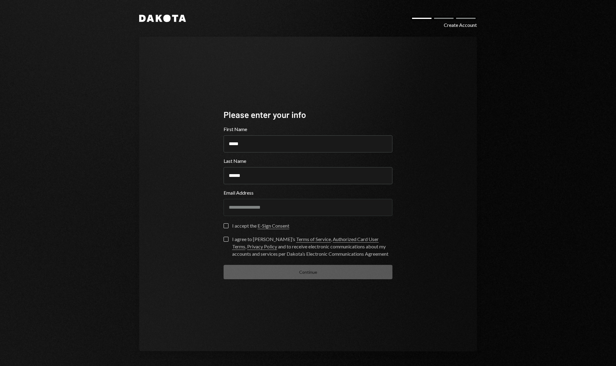 The height and width of the screenshot is (366, 616). Describe the element at coordinates (308, 115) in the screenshot. I see `div: Please enter your info` at that location.